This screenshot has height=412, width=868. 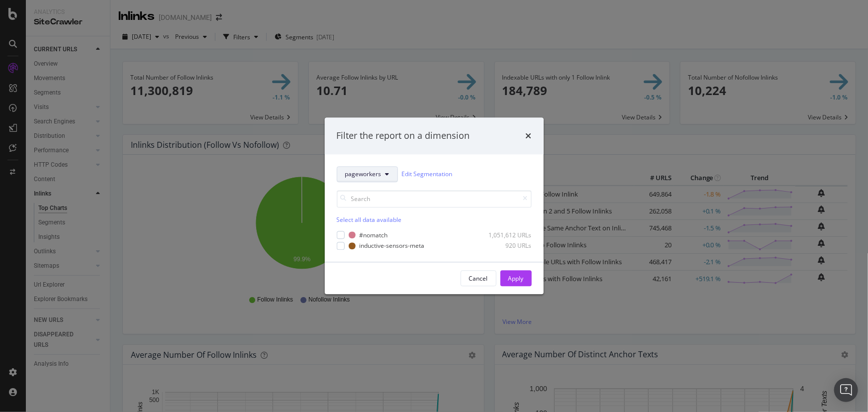 I want to click on div: Cancel, so click(x=479, y=278).